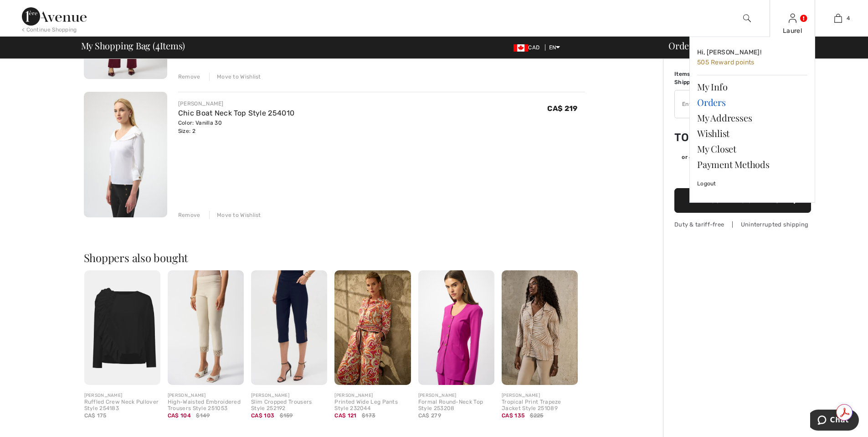  Describe the element at coordinates (699, 82) in the screenshot. I see `td: Shipping` at that location.